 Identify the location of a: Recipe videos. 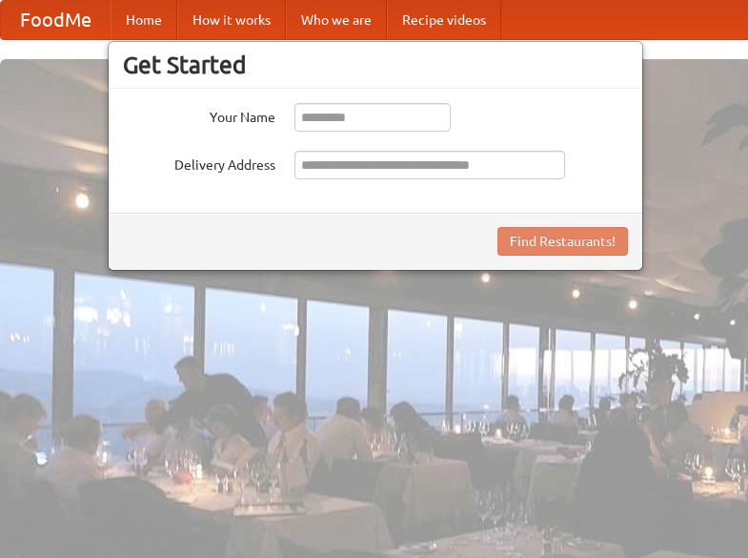
(444, 20).